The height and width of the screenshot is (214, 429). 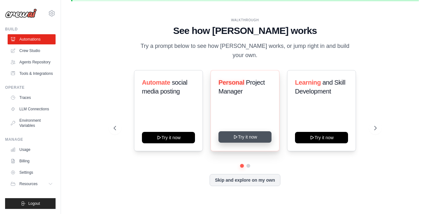 I want to click on a: Automations, so click(x=31, y=39).